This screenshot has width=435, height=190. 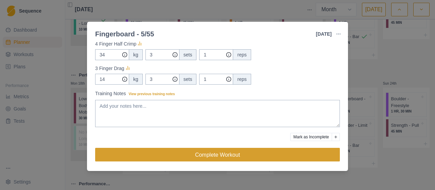 I want to click on label: Training Notes, so click(x=216, y=94).